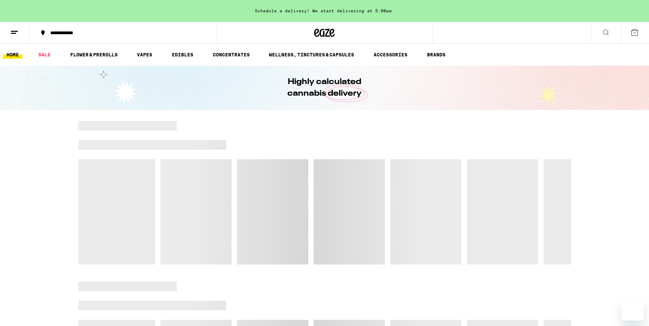 This screenshot has height=326, width=649. Describe the element at coordinates (182, 55) in the screenshot. I see `a: EDIBLES` at that location.